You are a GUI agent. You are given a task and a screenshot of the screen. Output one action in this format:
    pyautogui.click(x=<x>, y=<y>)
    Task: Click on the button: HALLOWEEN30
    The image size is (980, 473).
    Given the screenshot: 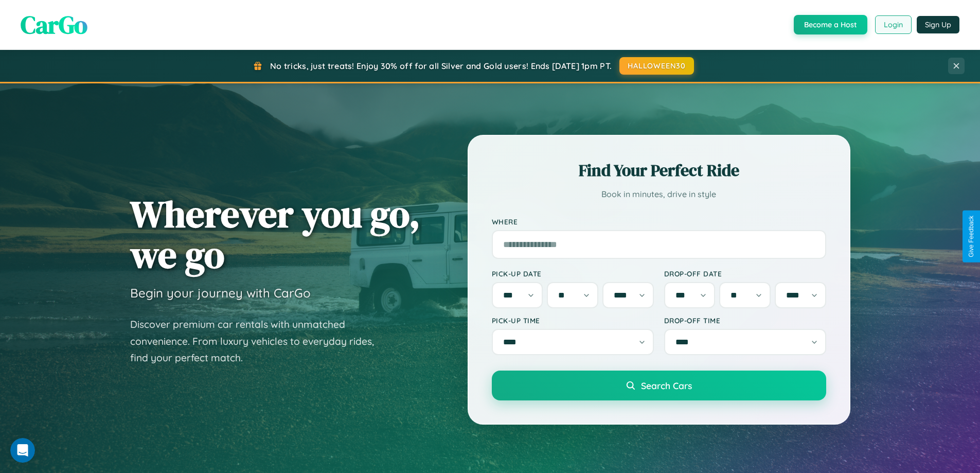 What is the action you would take?
    pyautogui.click(x=657, y=66)
    